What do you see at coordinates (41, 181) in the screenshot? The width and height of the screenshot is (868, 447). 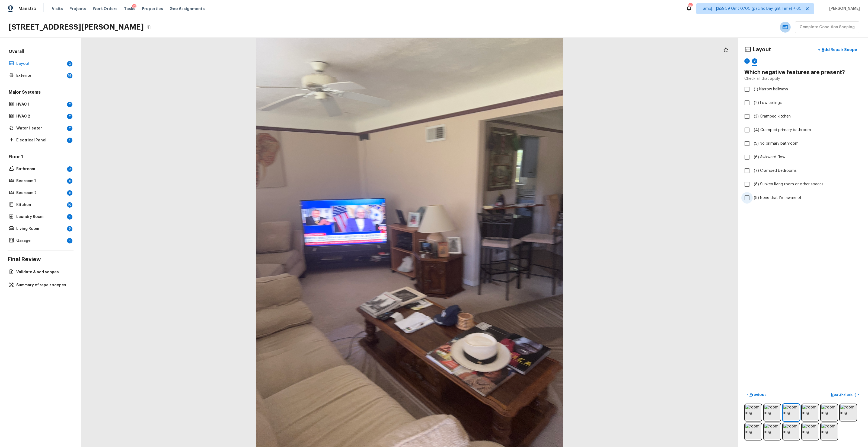 I see `p: Bedroom 1` at bounding box center [41, 181].